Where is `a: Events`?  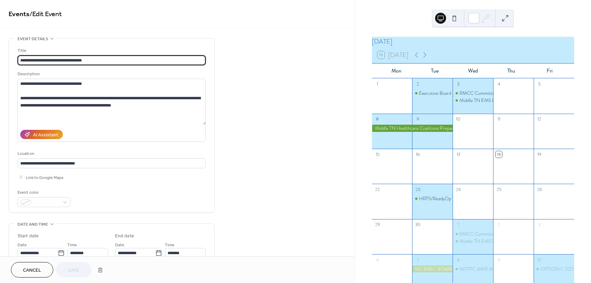 a: Events is located at coordinates (19, 14).